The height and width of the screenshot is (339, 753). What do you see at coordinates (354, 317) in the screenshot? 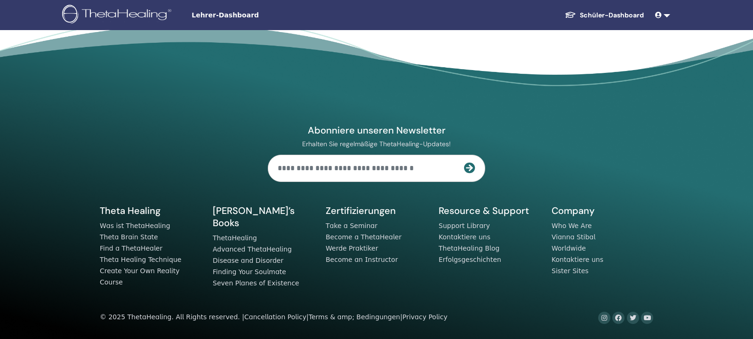
I see `a: Terms & amp; Bedingungen` at bounding box center [354, 317].